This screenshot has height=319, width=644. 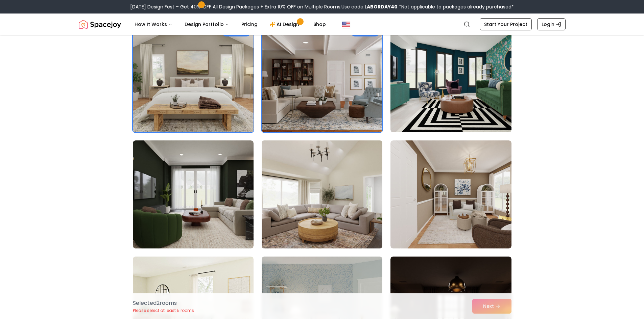 I want to click on a: Pricing, so click(x=249, y=24).